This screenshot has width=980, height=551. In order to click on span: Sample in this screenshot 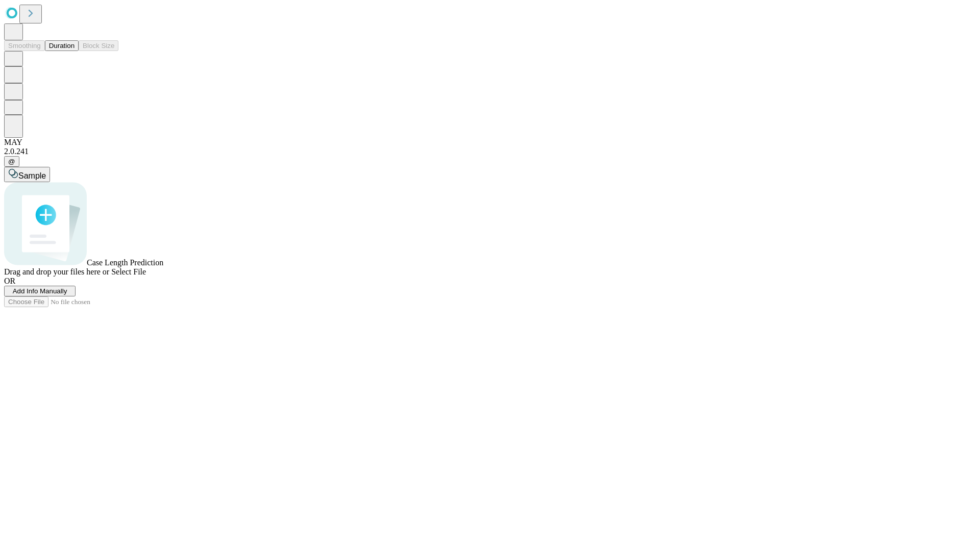, I will do `click(32, 176)`.